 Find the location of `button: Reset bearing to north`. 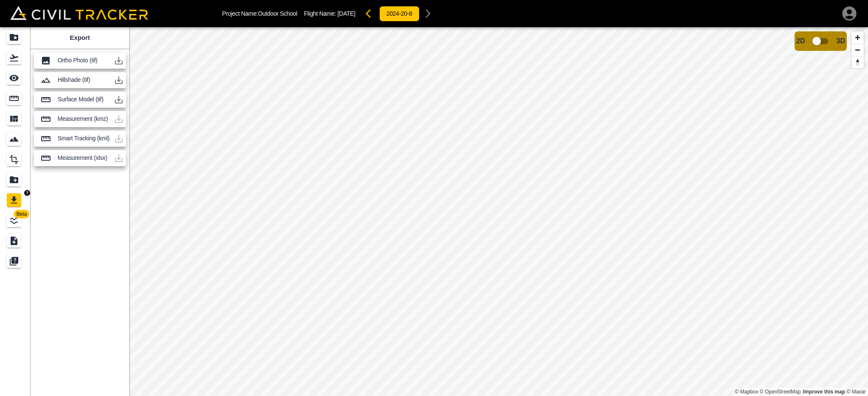

button: Reset bearing to north is located at coordinates (857, 62).